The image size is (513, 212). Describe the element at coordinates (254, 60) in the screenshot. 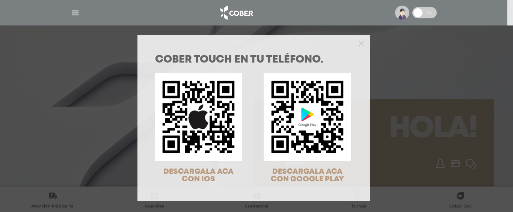

I see `h1: COBER TOUCH en tu teléfono.` at that location.